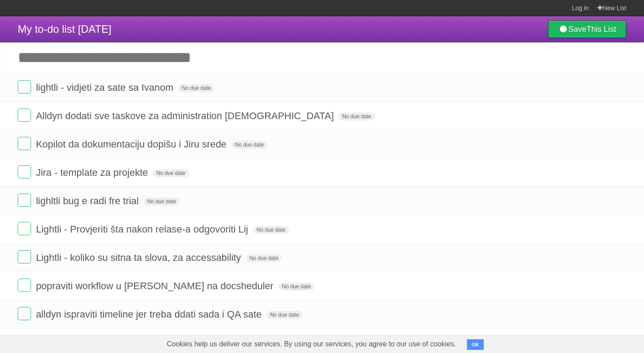 The width and height of the screenshot is (644, 353). Describe the element at coordinates (88, 201) in the screenshot. I see `span: lighltli bug e radi fre trial` at that location.